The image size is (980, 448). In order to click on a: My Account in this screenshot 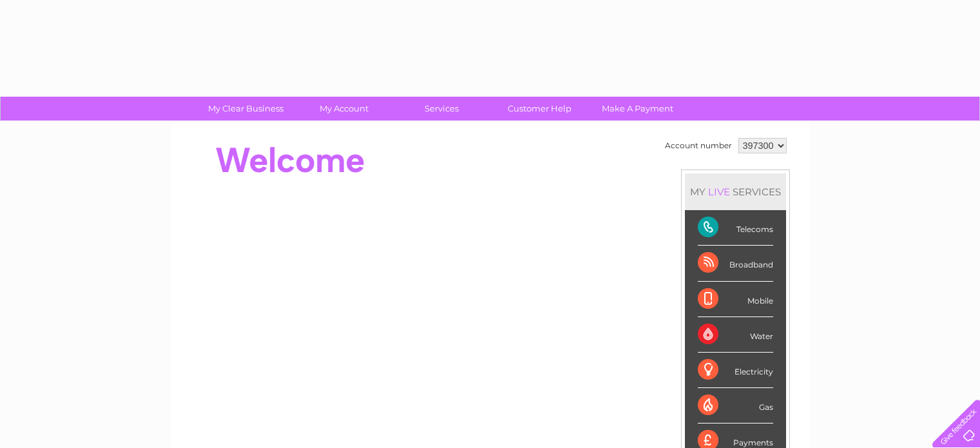, I will do `click(344, 108)`.